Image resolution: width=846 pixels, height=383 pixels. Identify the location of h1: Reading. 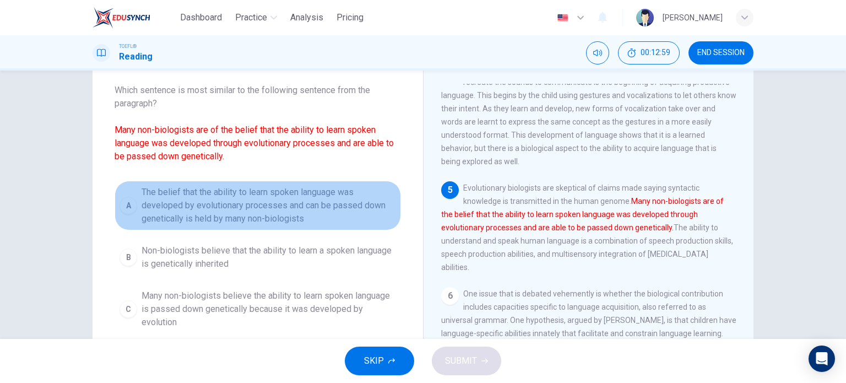
(135, 57).